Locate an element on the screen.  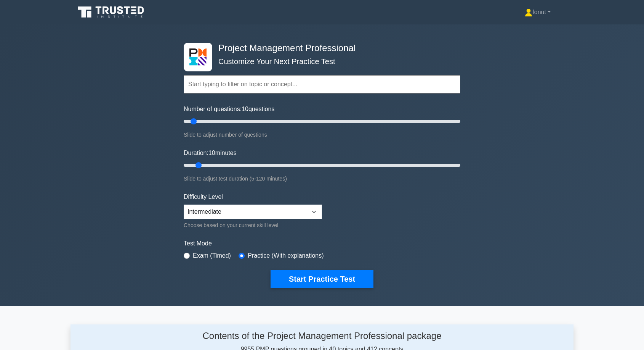
label: Test Mode is located at coordinates (322, 243).